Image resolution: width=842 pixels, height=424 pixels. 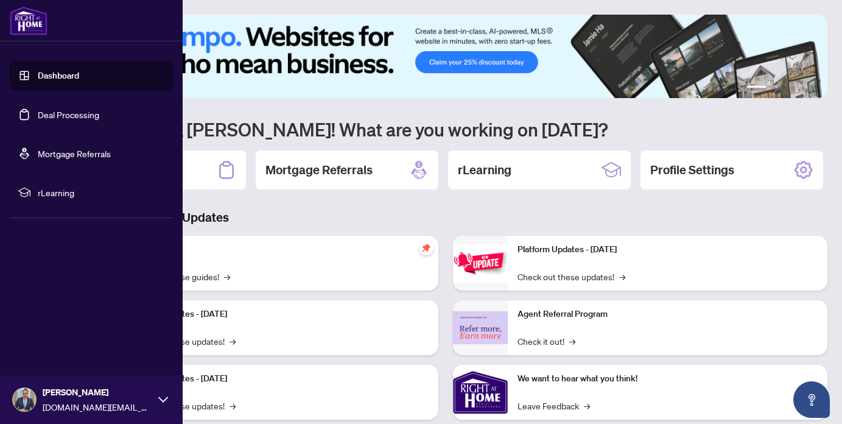 What do you see at coordinates (58, 75) in the screenshot?
I see `a: Dashboard` at bounding box center [58, 75].